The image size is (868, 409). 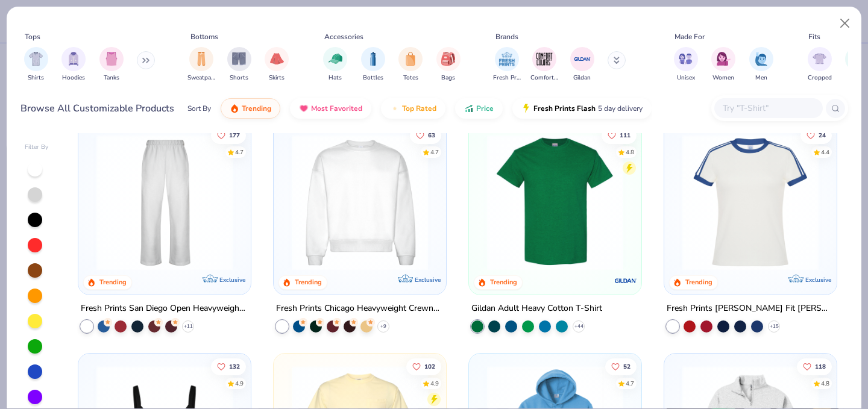 What do you see at coordinates (627, 367) in the screenshot?
I see `span: 52` at bounding box center [627, 367].